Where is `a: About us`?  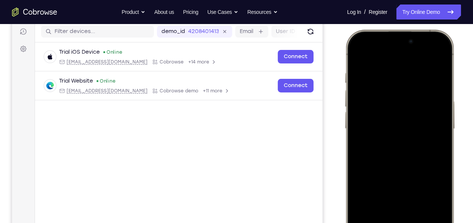
a: About us is located at coordinates (164, 12).